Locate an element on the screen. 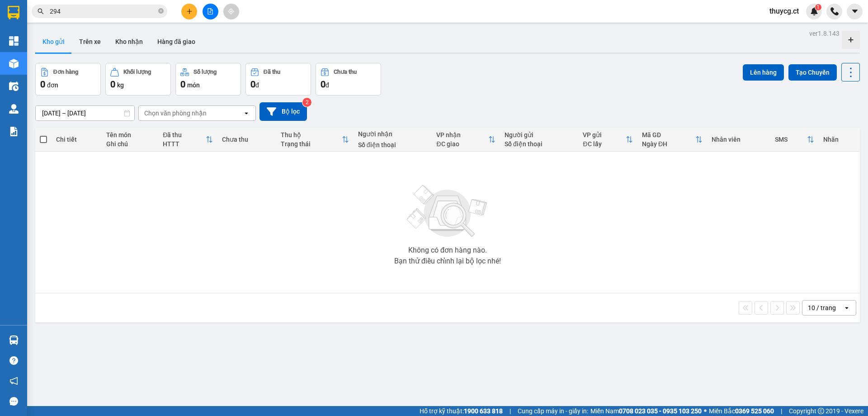  img: dashboard-icon is located at coordinates (13, 40).